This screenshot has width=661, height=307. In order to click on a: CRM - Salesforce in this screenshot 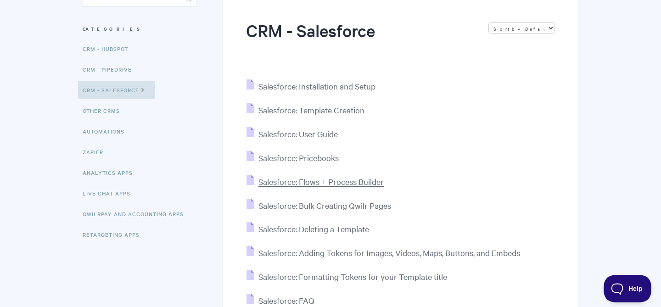, I will do `click(116, 90)`.